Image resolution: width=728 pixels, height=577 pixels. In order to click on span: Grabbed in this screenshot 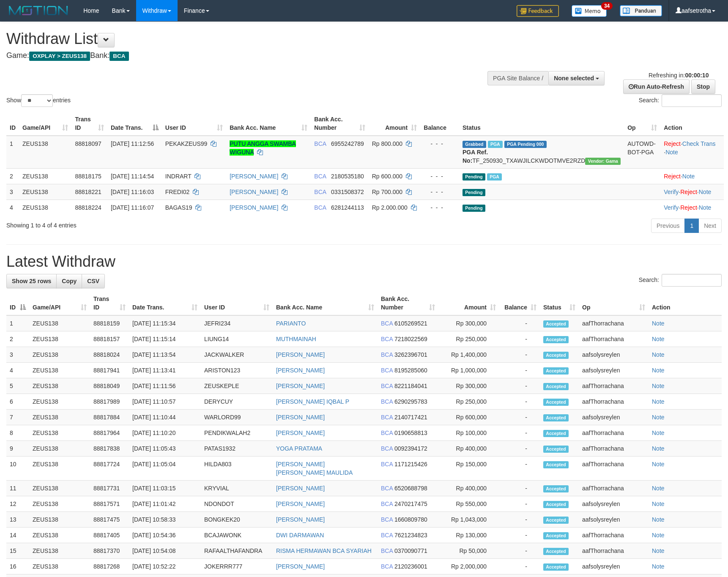, I will do `click(474, 144)`.